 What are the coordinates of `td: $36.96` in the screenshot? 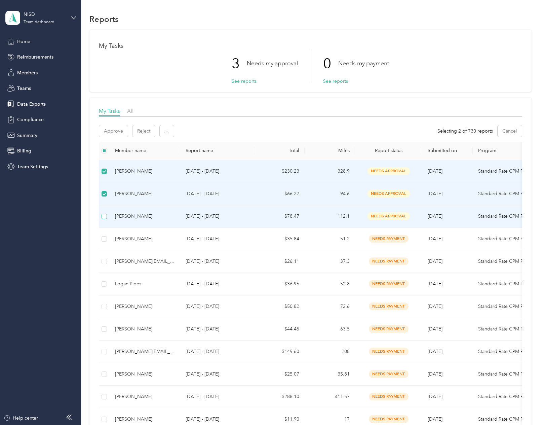 It's located at (279, 284).